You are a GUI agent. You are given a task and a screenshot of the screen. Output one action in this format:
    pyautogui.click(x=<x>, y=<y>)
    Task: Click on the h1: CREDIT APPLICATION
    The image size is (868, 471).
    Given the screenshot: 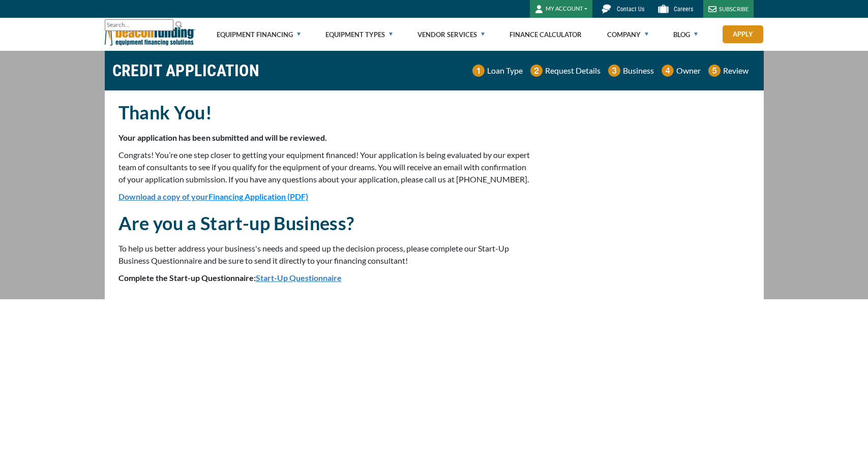 What is the action you would take?
    pyautogui.click(x=187, y=70)
    